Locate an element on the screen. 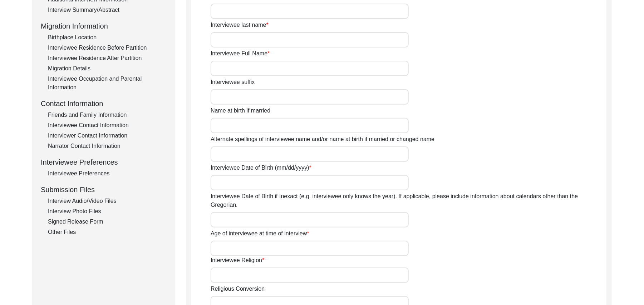 This screenshot has width=644, height=305. div: Interviewee Residence After Partition is located at coordinates (107, 58).